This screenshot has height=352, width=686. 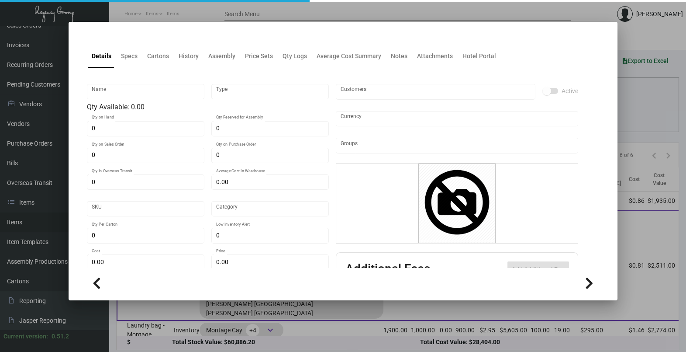 What do you see at coordinates (570, 91) in the screenshot?
I see `span: Active` at bounding box center [570, 91].